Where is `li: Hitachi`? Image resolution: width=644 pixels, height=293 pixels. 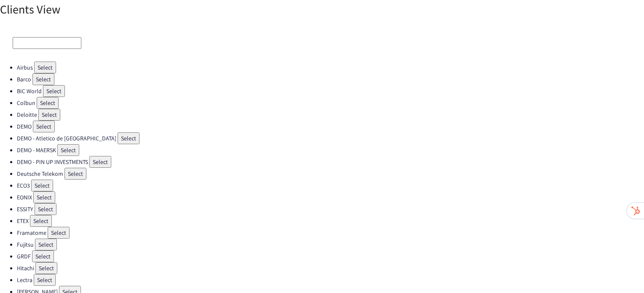 li: Hitachi is located at coordinates (330, 268).